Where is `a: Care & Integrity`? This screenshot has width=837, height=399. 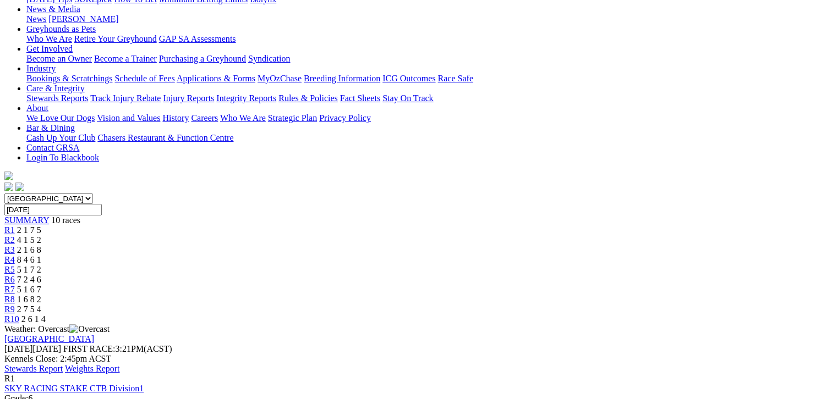
a: Care & Integrity is located at coordinates (56, 88).